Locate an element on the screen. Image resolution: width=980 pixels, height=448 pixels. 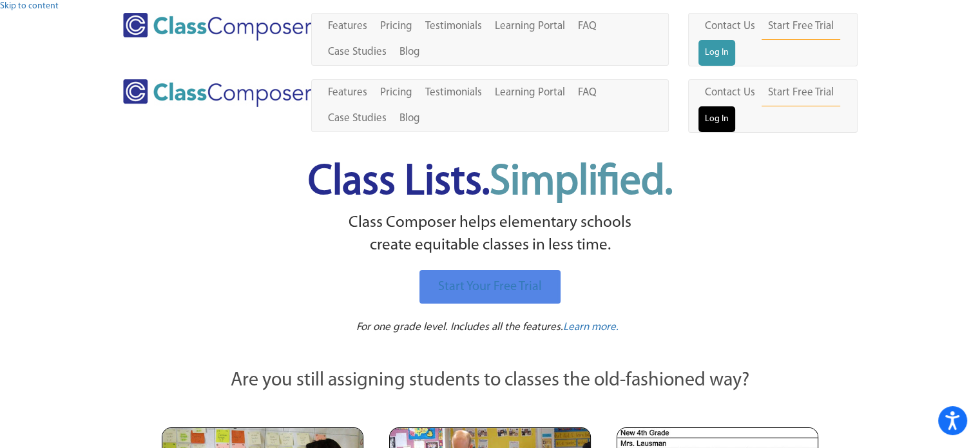
span: For one grade level. Includes all the features. is located at coordinates (459, 327).